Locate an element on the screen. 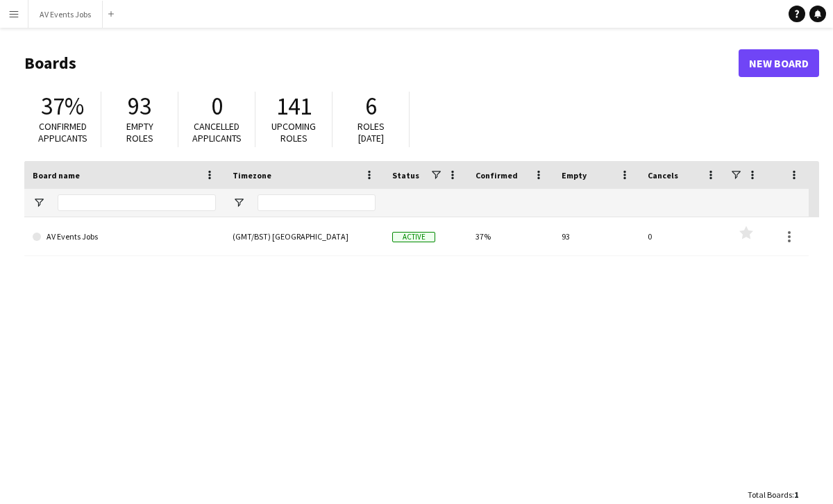 The width and height of the screenshot is (833, 504). span: 6 is located at coordinates (371, 106).